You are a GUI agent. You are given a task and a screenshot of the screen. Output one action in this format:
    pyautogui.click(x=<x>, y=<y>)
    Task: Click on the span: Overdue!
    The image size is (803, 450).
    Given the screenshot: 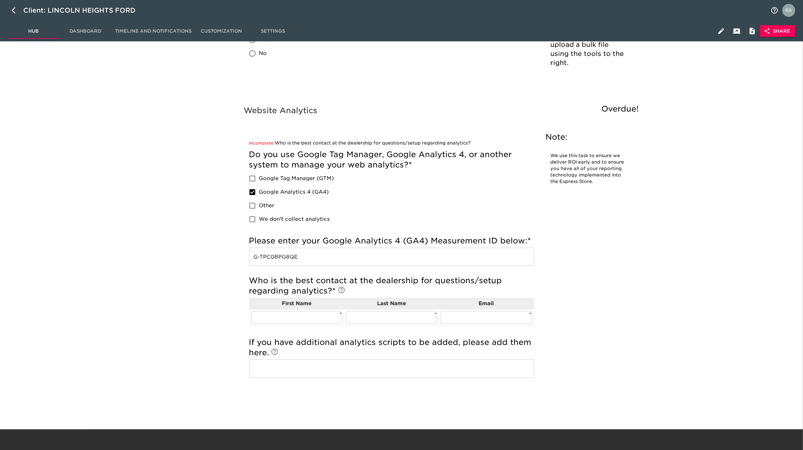 What is the action you would take?
    pyautogui.click(x=620, y=109)
    